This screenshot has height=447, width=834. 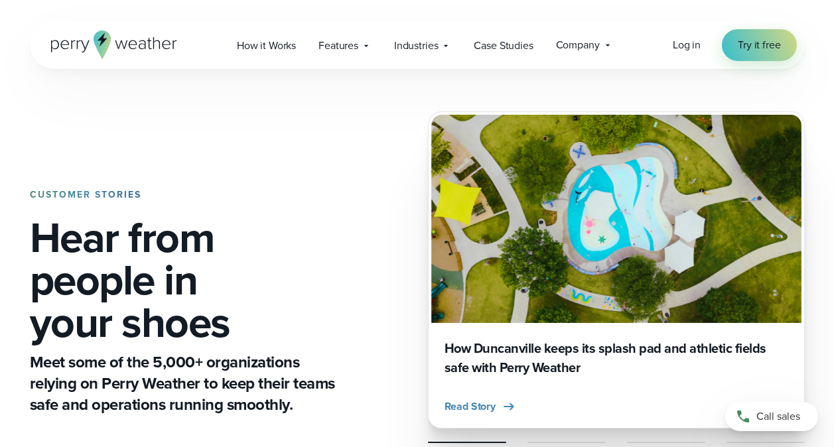 I want to click on span: Read Story, so click(x=470, y=407).